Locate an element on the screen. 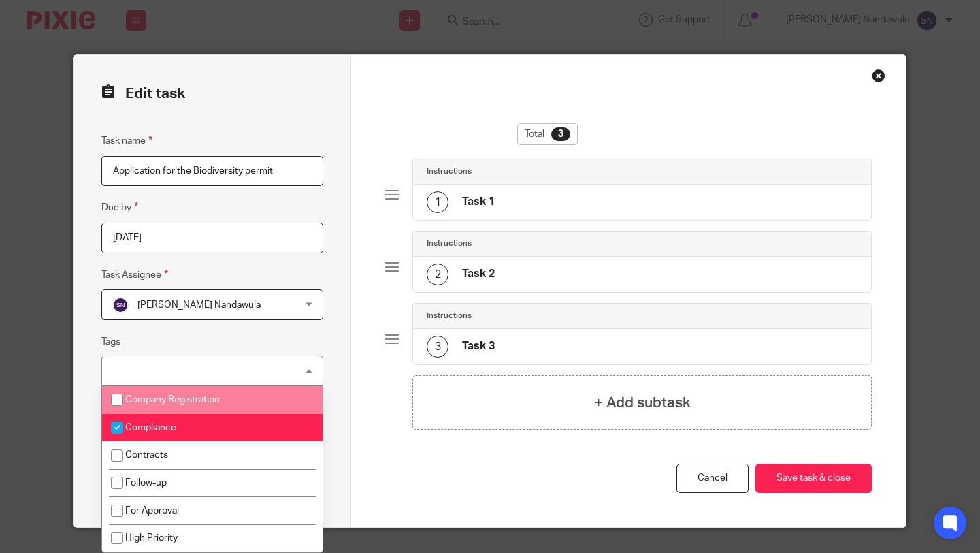  h4: + Add subtask is located at coordinates (642, 402).